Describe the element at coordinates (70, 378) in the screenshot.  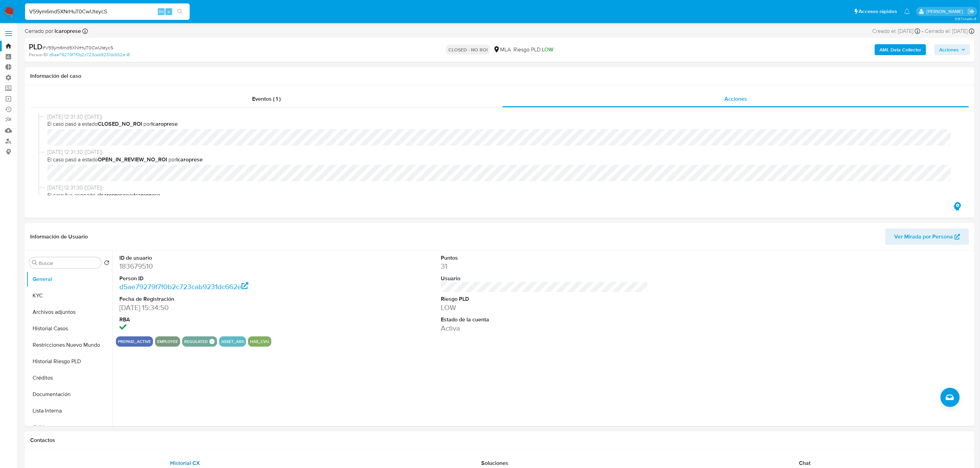
I see `button: Créditos` at that location.